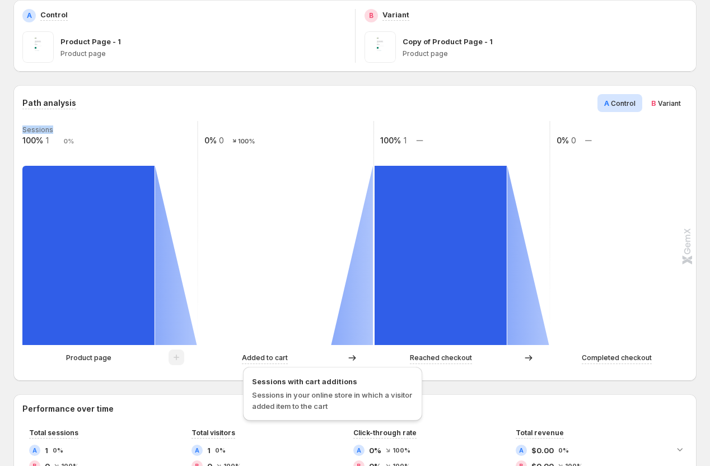 The width and height of the screenshot is (710, 466). Describe the element at coordinates (669, 103) in the screenshot. I see `span: Variant` at that location.